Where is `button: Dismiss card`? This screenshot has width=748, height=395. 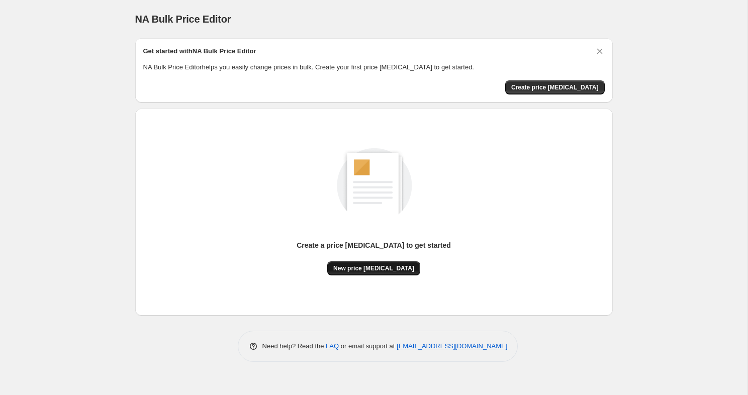 button: Dismiss card is located at coordinates (600, 51).